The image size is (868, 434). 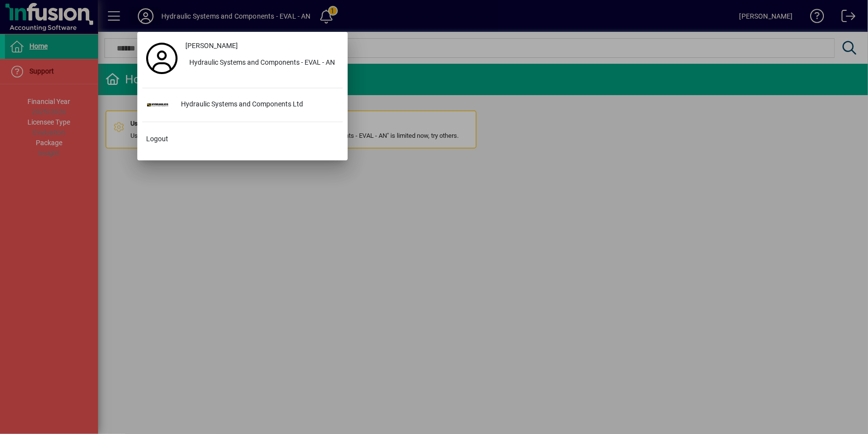 I want to click on div: Hydraulic Systems and Components - EVAL - AN, so click(x=262, y=63).